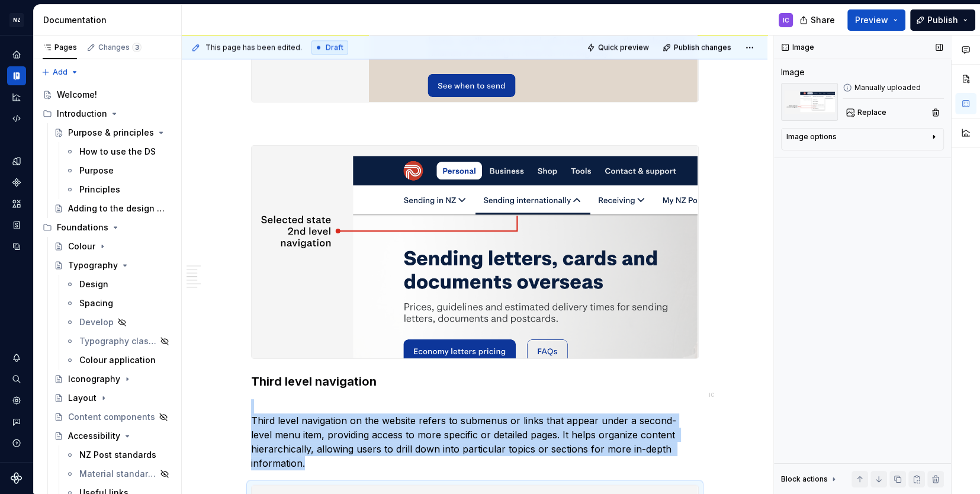 The width and height of the screenshot is (980, 494). I want to click on div: Colour application, so click(117, 360).